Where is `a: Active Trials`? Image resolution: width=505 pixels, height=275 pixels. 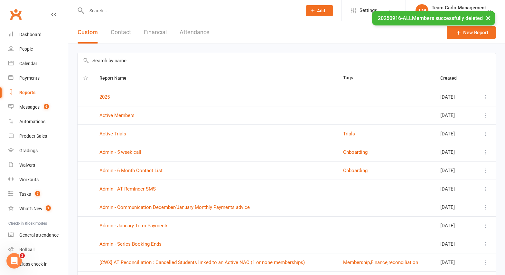
a: Active Trials is located at coordinates (113, 134).